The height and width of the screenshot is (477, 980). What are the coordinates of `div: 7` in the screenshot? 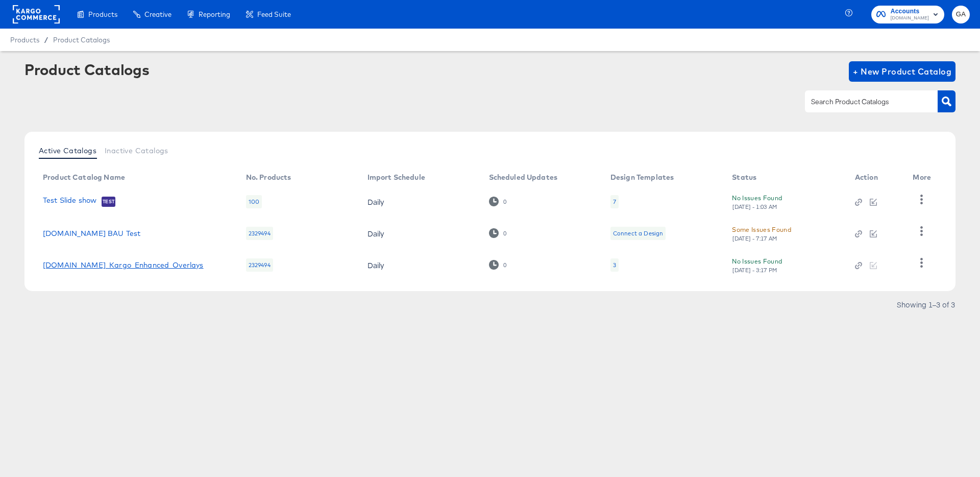 It's located at (614, 202).